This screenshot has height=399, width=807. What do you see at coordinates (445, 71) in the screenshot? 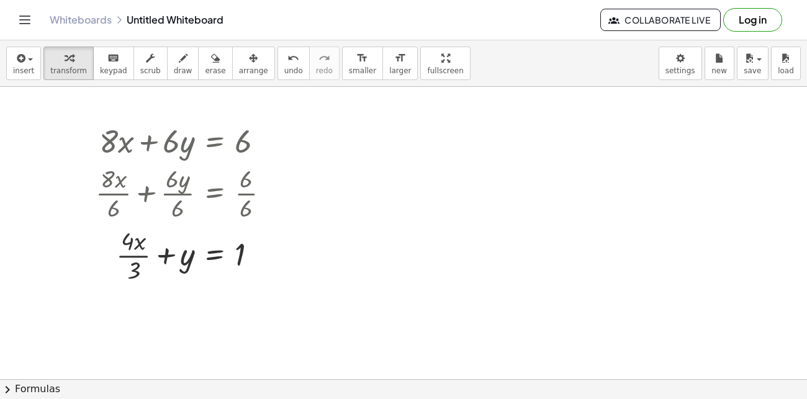
I see `span: fullscreen` at bounding box center [445, 71].